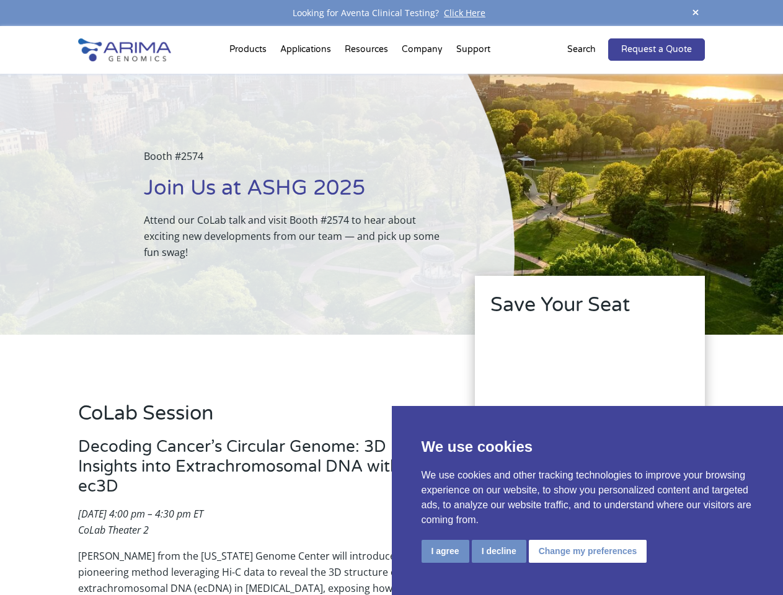 This screenshot has width=783, height=595. I want to click on h2: CoLab Session, so click(259, 418).